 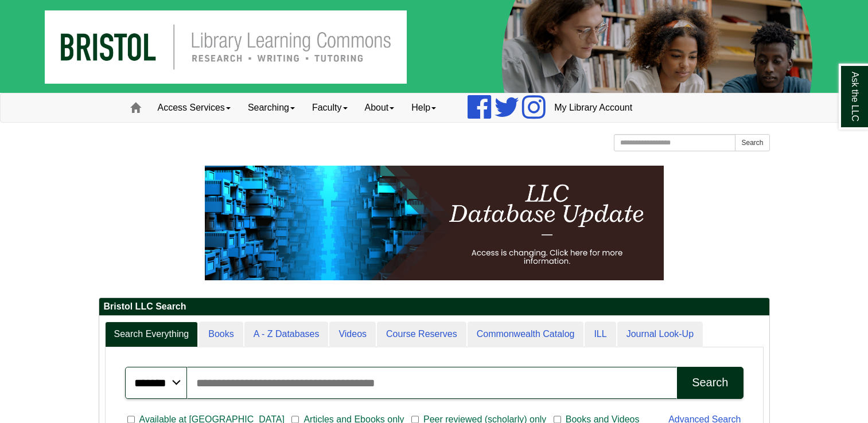 I want to click on a: ILL, so click(x=600, y=334).